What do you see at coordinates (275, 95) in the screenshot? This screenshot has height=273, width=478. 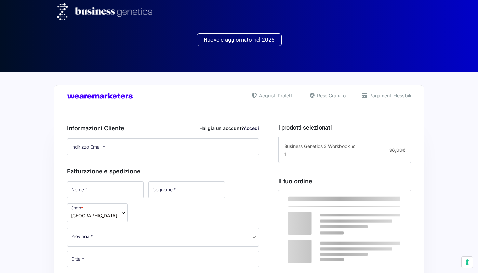 I see `span: Acquisti Protetti` at bounding box center [275, 95].